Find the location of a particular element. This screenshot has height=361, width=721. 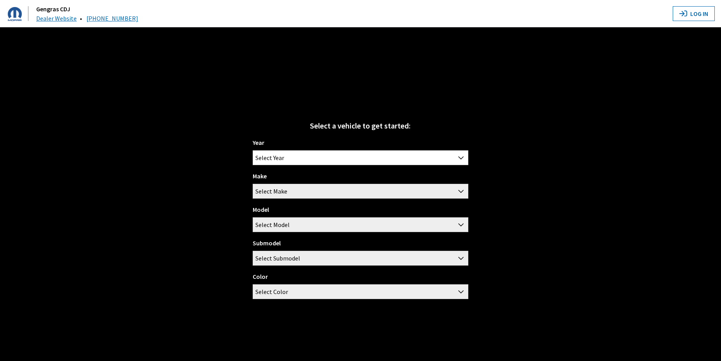

div: Select a vehicle to get started: is located at coordinates (360, 126).